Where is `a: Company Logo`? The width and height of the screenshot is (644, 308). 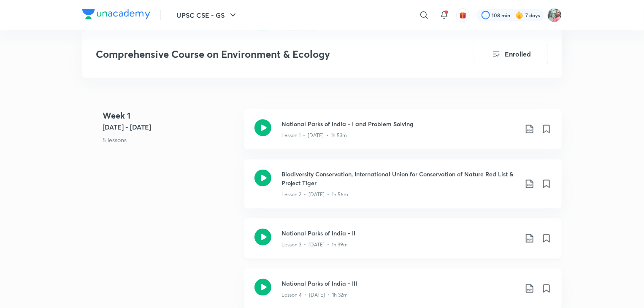
a: Company Logo is located at coordinates (116, 15).